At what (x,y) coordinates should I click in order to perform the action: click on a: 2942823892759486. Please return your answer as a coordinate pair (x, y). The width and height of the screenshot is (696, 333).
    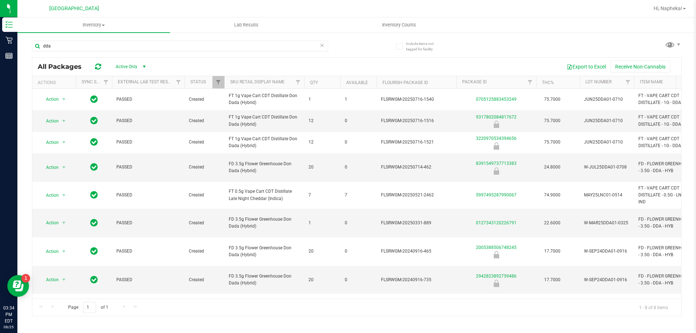
    Looking at the image, I should click on (496, 276).